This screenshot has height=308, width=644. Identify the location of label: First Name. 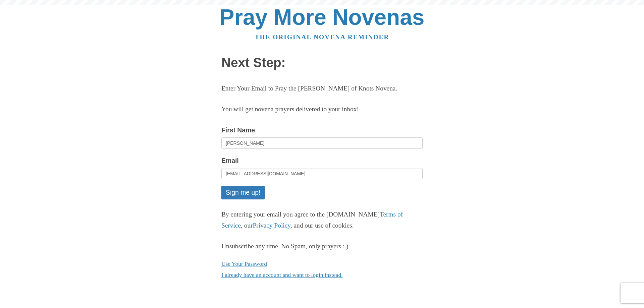
(238, 130).